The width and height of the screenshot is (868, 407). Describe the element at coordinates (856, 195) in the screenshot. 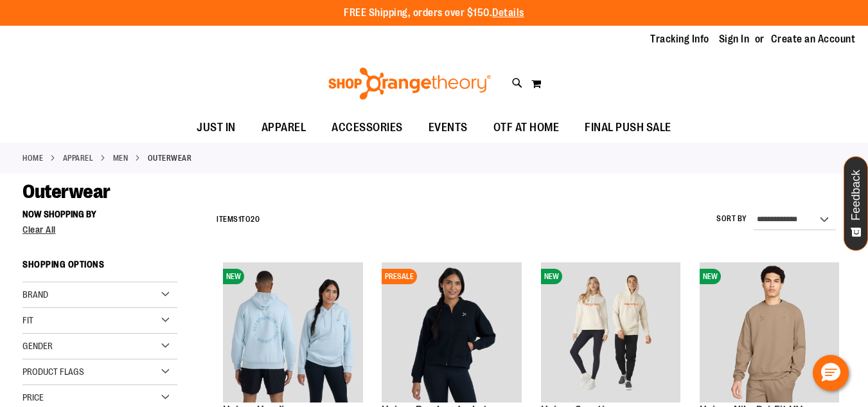

I see `span: Feedback` at that location.